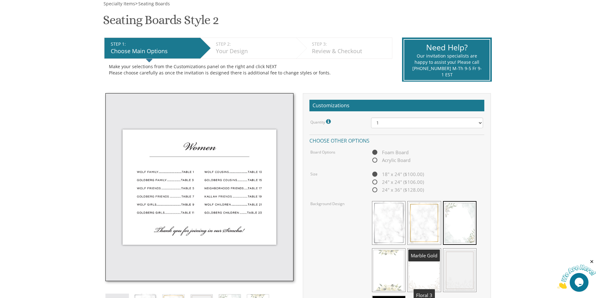  What do you see at coordinates (327, 204) in the screenshot?
I see `label: Background Design` at bounding box center [327, 204].